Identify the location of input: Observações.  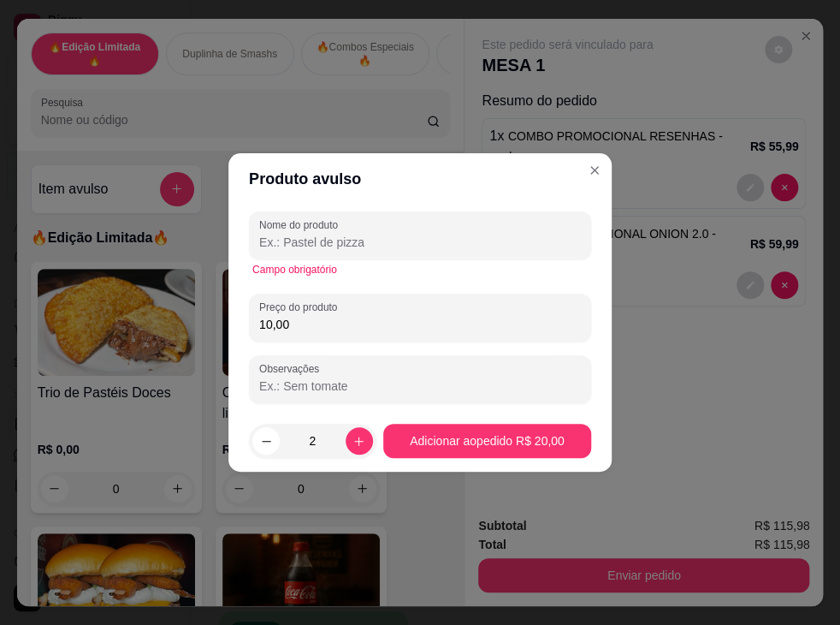
(420, 386).